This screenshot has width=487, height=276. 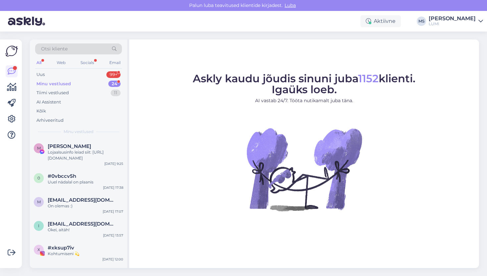 What do you see at coordinates (54, 49) in the screenshot?
I see `span: Otsi kliente` at bounding box center [54, 49].